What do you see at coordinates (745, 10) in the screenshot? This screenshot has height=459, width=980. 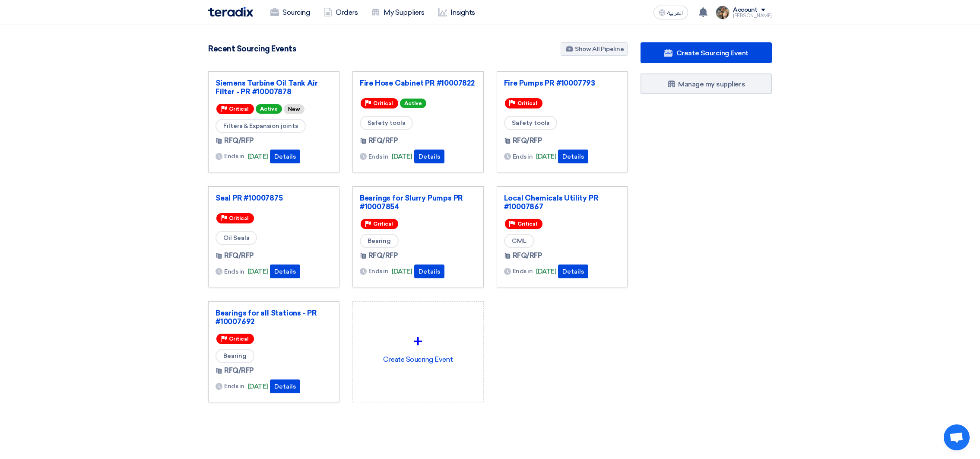 I see `div: Account` at bounding box center [745, 10].